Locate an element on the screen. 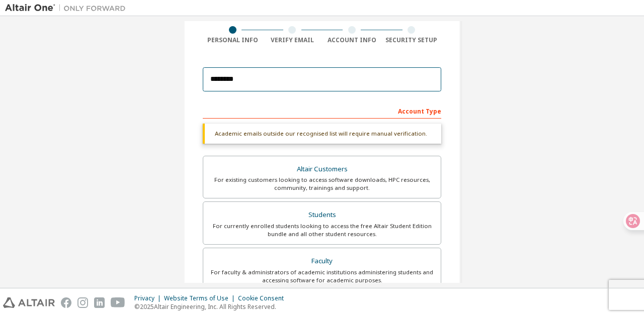  div: Website Terms of Use is located at coordinates (200, 299).